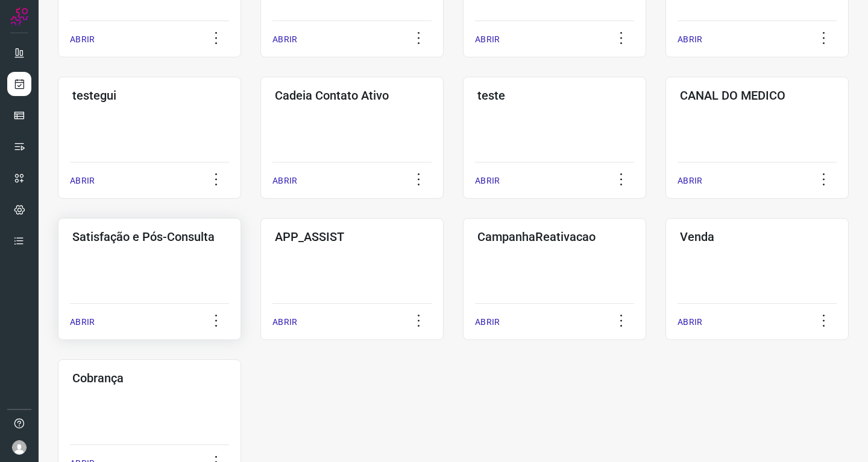  What do you see at coordinates (757, 95) in the screenshot?
I see `h3: CANAL DO MEDICO` at bounding box center [757, 95].